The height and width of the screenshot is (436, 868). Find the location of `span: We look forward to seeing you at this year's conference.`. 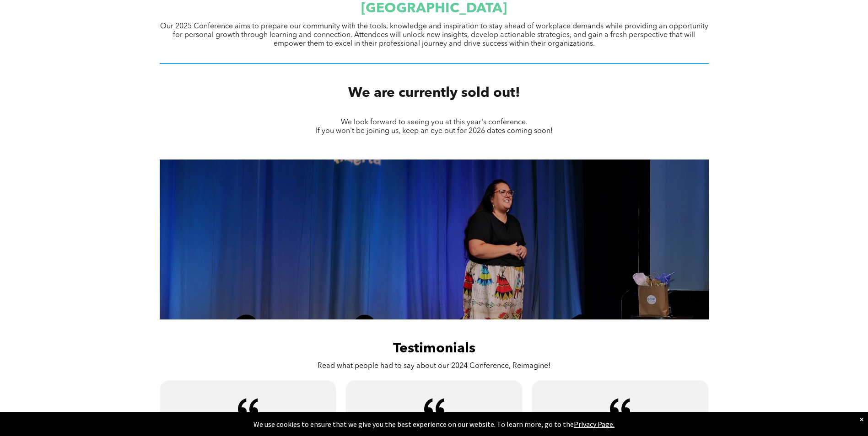

span: We look forward to seeing you at this year's conference. is located at coordinates (434, 122).